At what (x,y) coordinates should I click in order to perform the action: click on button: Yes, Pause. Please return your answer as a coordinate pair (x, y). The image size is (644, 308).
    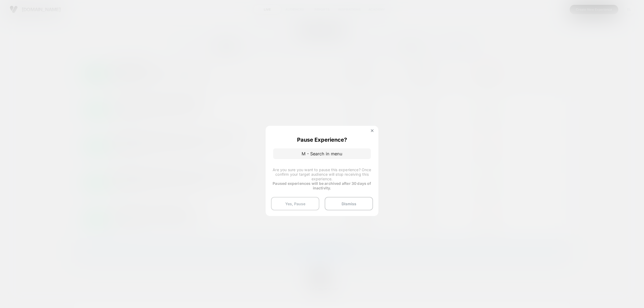
    Looking at the image, I should click on (295, 203).